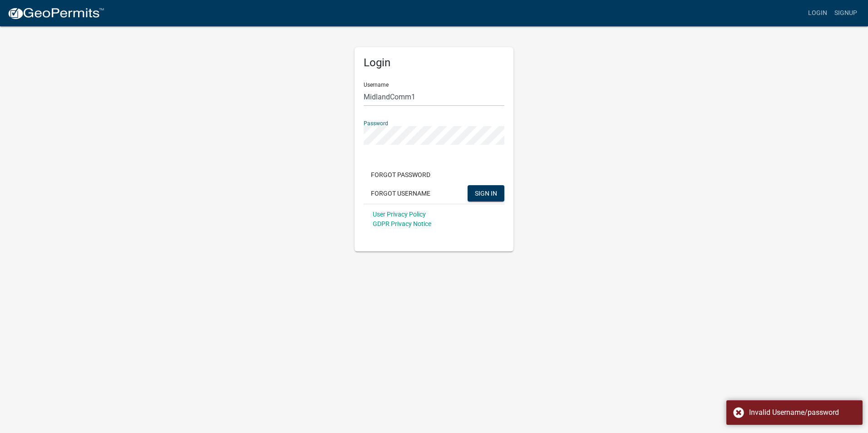 This screenshot has height=433, width=868. I want to click on button: Forgot Username, so click(400, 193).